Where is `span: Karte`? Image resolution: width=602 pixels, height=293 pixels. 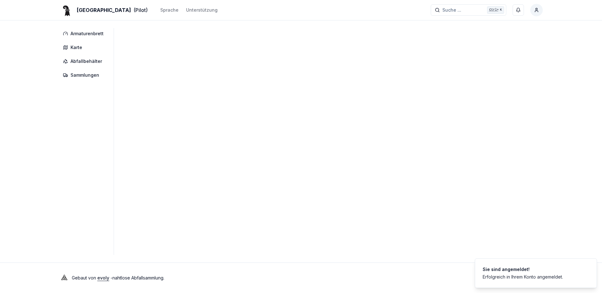
span: Karte is located at coordinates (76, 48).